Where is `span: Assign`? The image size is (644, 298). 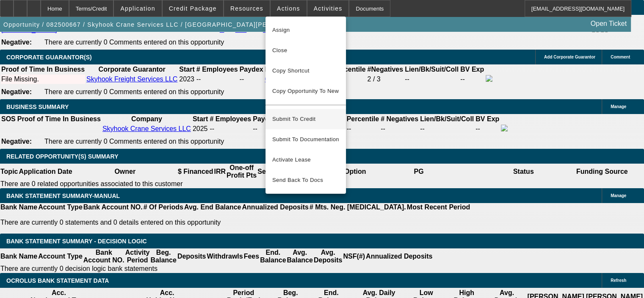 span: Assign is located at coordinates (306, 30).